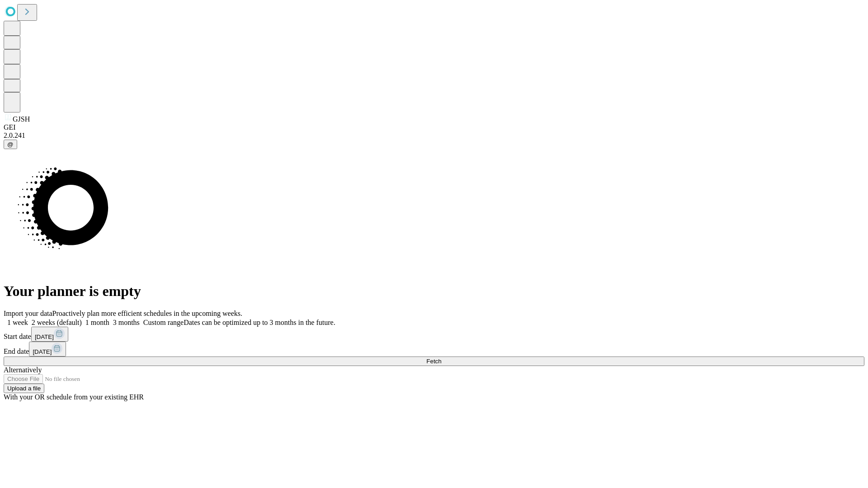 The height and width of the screenshot is (488, 868). What do you see at coordinates (74, 396) in the screenshot?
I see `span: With your OR schedule from your existing EHR` at bounding box center [74, 396].